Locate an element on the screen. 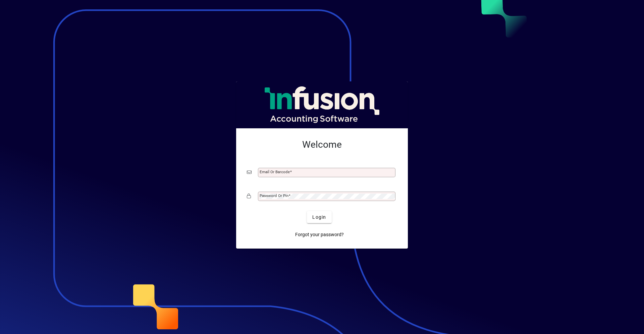 This screenshot has height=334, width=644. span: Forgot your password? is located at coordinates (319, 234).